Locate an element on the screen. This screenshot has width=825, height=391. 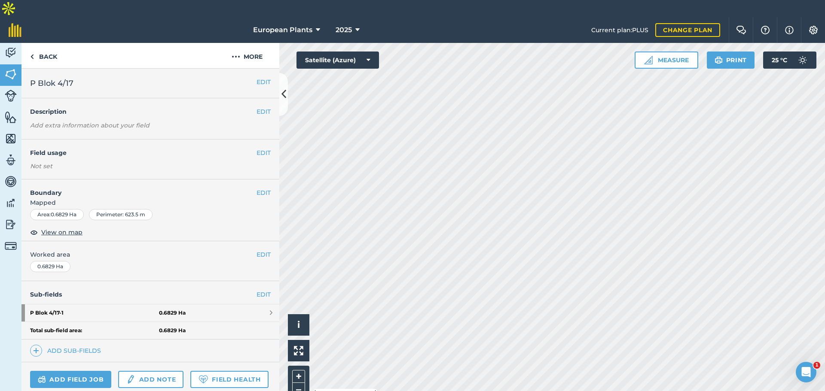
img: A question mark icon is located at coordinates (765, 30).